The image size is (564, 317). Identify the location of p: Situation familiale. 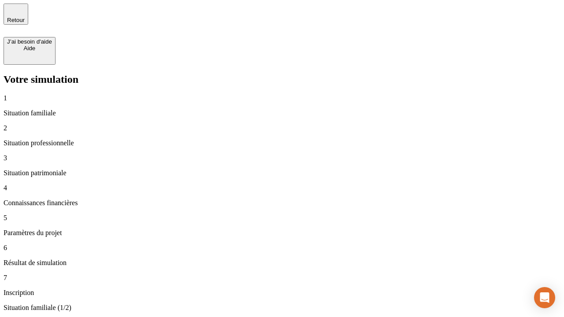
(282, 113).